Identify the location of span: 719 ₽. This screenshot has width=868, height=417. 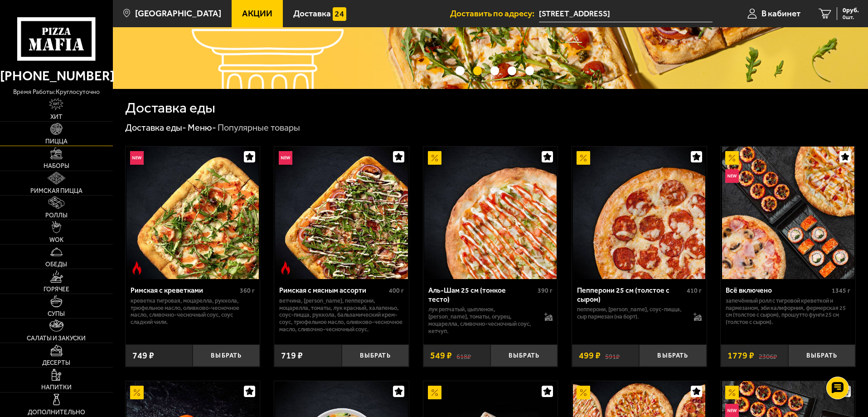
(292, 356).